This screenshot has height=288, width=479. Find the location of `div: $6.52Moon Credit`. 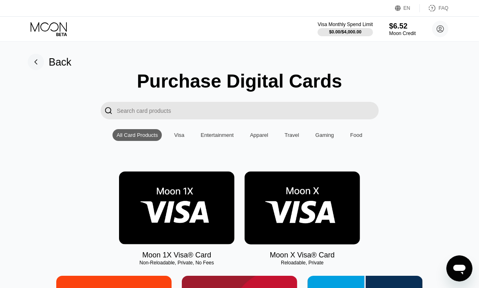

div: $6.52Moon Credit is located at coordinates (403, 29).